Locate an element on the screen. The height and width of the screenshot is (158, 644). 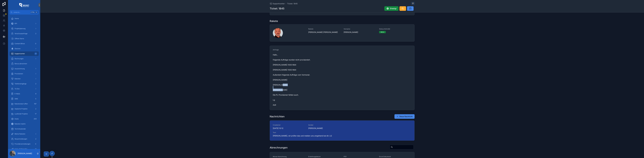
span: Offene Starts is located at coordinates (19, 39).